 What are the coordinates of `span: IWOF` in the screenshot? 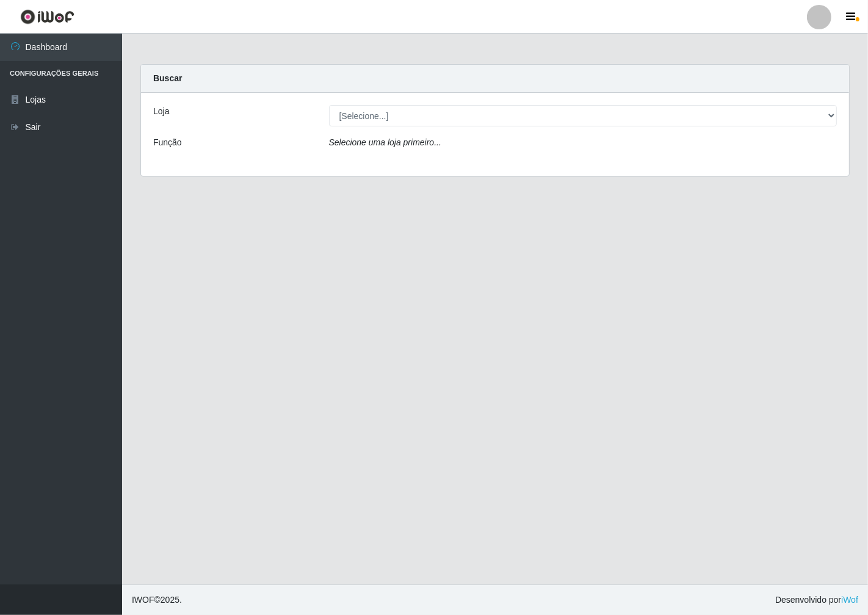 It's located at (143, 599).